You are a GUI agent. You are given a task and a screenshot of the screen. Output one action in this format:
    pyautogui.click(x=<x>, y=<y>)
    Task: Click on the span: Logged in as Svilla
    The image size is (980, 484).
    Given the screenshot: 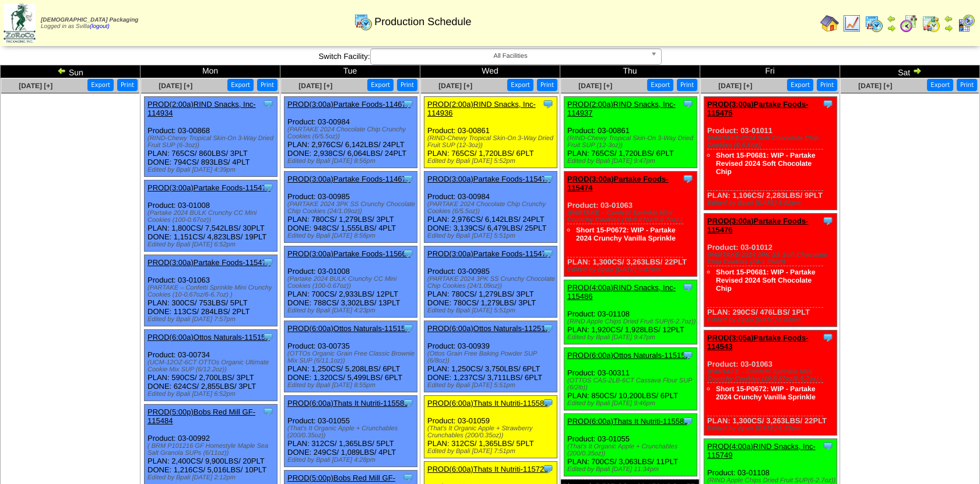 What is the action you would take?
    pyautogui.click(x=89, y=24)
    